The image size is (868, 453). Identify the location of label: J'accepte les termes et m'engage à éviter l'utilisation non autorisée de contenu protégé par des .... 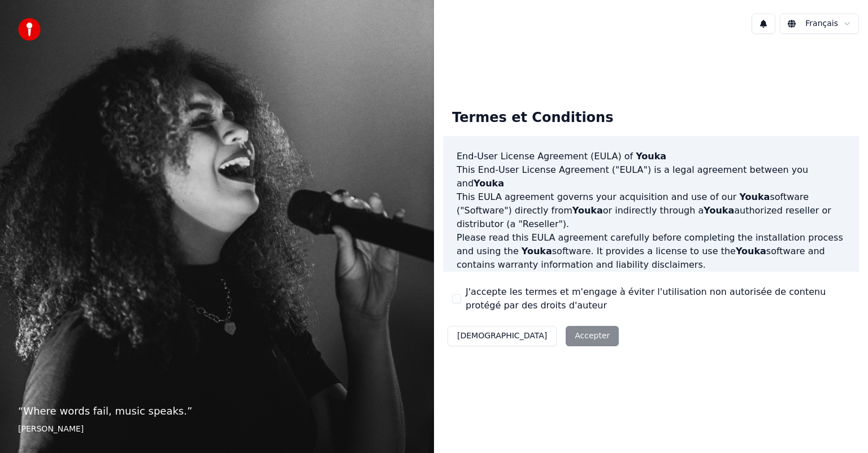
(658, 299).